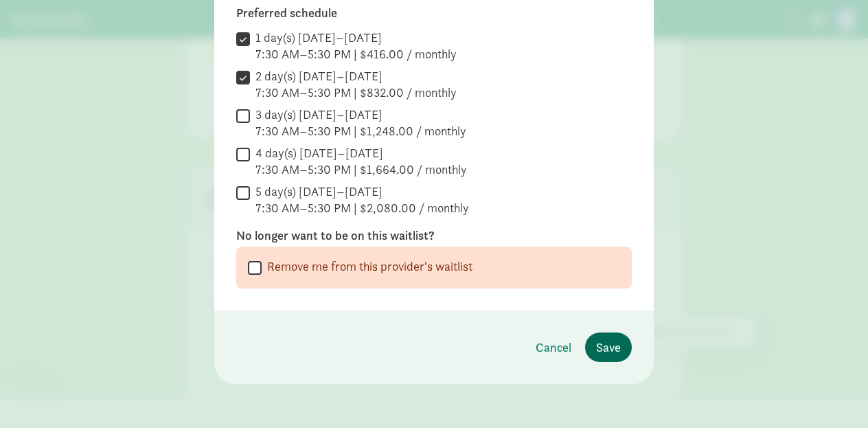  I want to click on div: 7:30 AM–5:30 PM | $1,248.00 / monthly, so click(360, 131).